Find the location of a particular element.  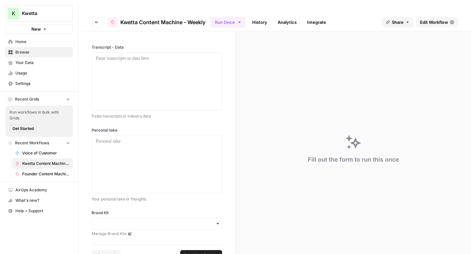

button: Run Once is located at coordinates (228, 22).